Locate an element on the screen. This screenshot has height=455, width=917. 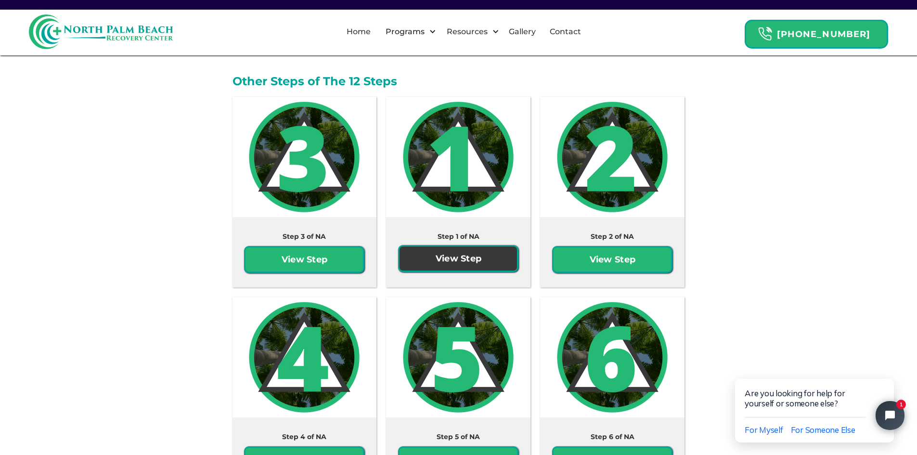
a: Contact is located at coordinates (565, 32).